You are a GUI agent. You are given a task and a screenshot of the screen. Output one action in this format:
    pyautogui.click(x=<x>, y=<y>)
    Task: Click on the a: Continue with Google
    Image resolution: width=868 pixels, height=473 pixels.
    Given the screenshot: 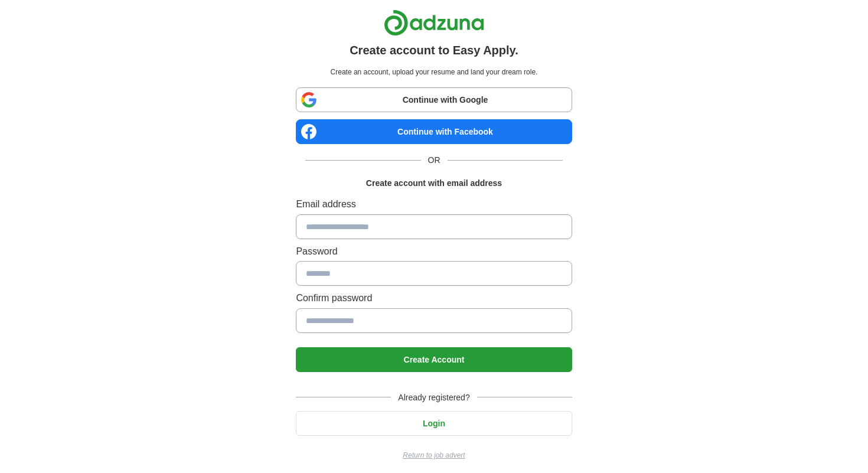 What is the action you would take?
    pyautogui.click(x=433, y=100)
    